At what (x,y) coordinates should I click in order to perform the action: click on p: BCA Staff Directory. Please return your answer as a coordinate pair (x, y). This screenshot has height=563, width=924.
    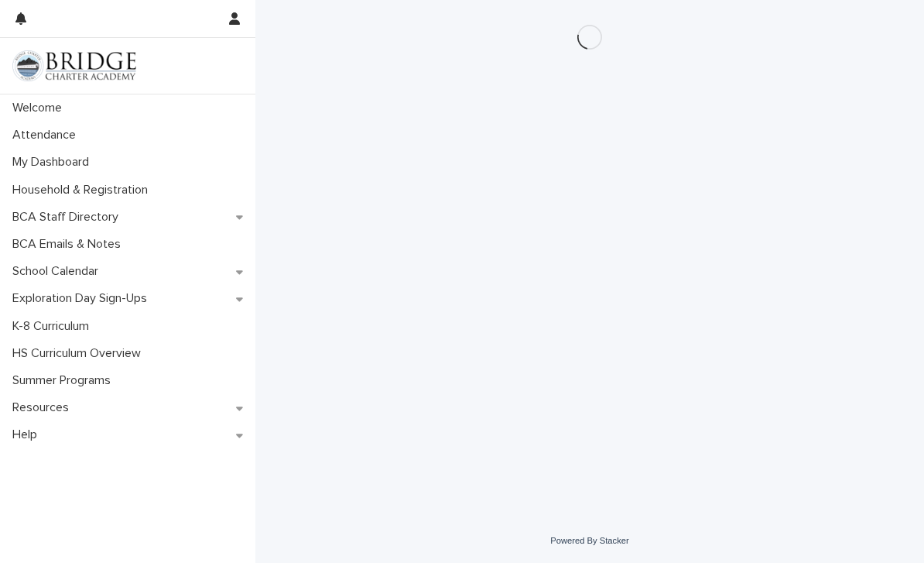
    Looking at the image, I should click on (68, 217).